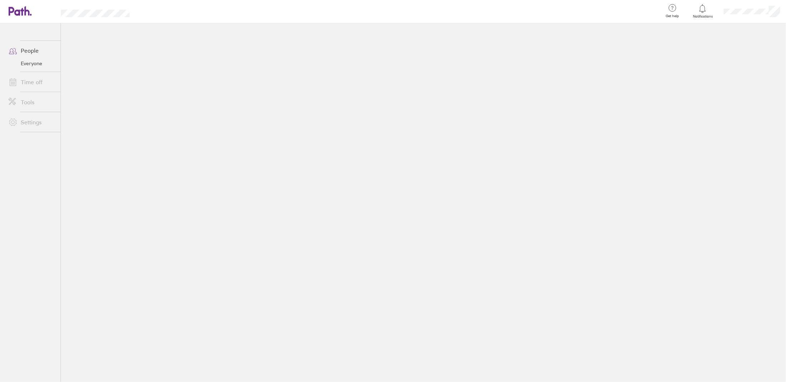  I want to click on span: Notifications, so click(703, 16).